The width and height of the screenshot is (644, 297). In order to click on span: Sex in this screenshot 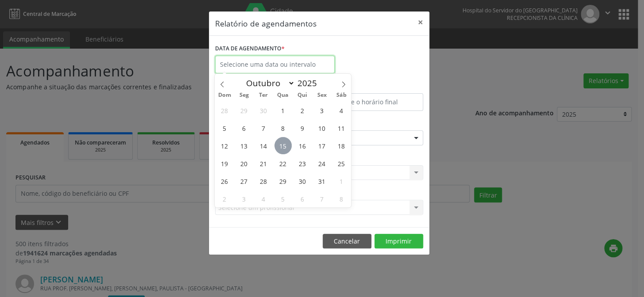, I will do `click(322, 95)`.